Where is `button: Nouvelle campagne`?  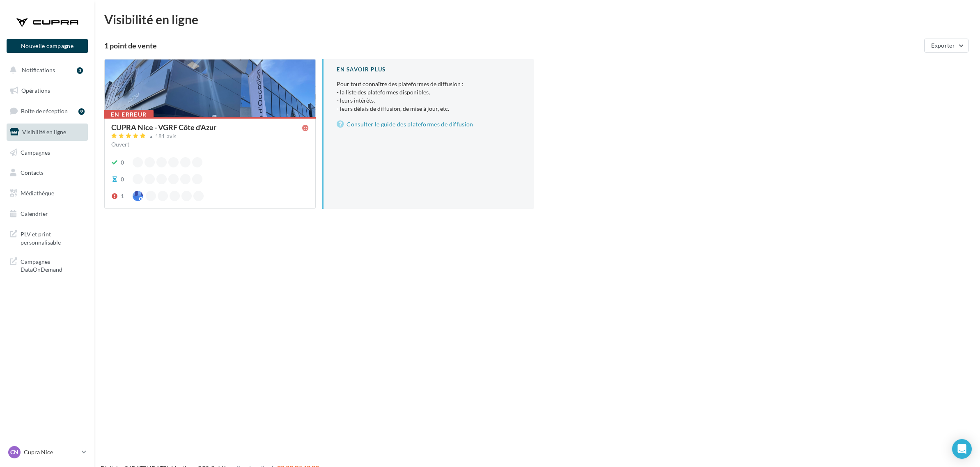
button: Nouvelle campagne is located at coordinates (47, 46).